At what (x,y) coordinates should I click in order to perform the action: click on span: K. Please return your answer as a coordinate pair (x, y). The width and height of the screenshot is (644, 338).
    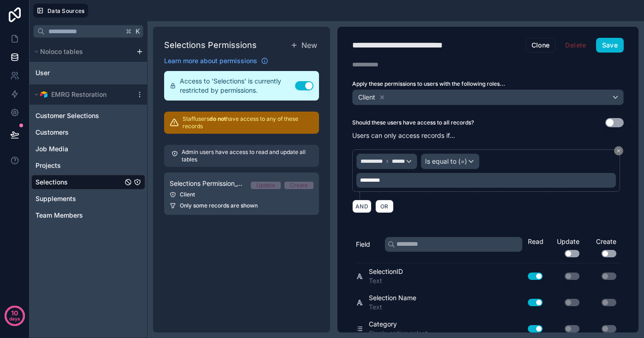
    Looking at the image, I should click on (138, 31).